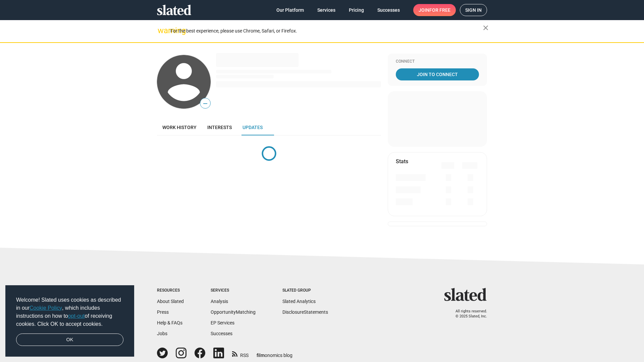 The width and height of the screenshot is (644, 362). Describe the element at coordinates (163, 312) in the screenshot. I see `a: Press` at that location.